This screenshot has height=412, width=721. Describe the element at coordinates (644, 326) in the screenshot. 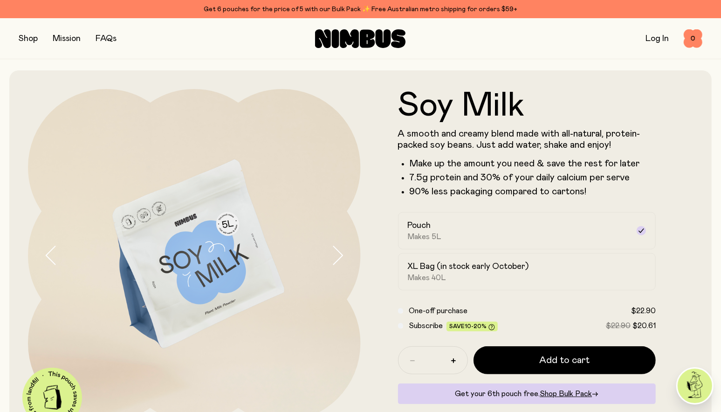

I see `span: $20.61` at that location.